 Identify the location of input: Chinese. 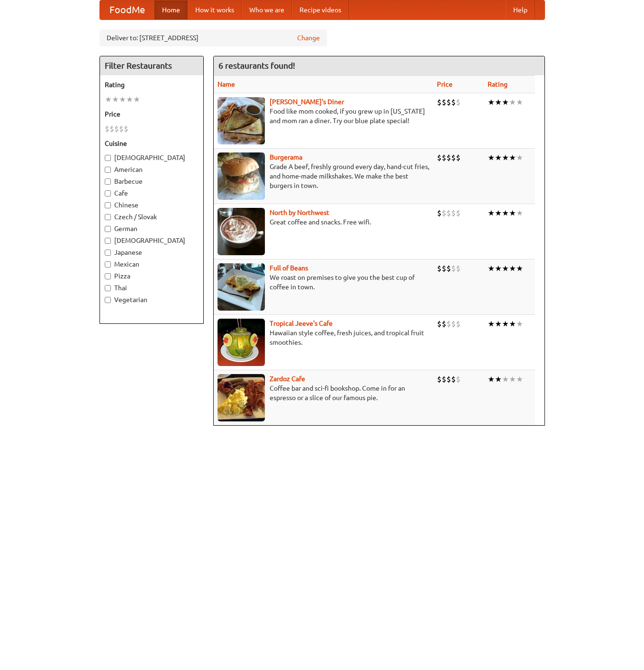
(108, 205).